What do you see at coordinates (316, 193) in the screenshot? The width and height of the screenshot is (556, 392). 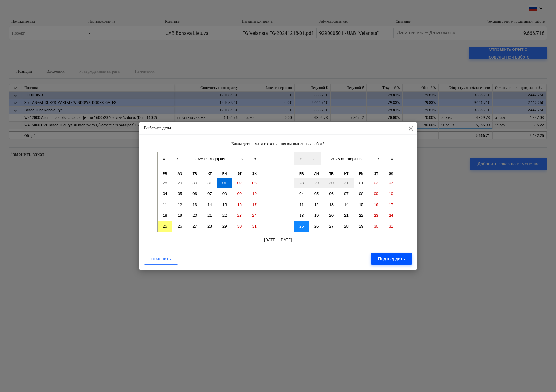 I see `abbr: 2025 m. rugpjūčio 5 d.` at bounding box center [316, 193].